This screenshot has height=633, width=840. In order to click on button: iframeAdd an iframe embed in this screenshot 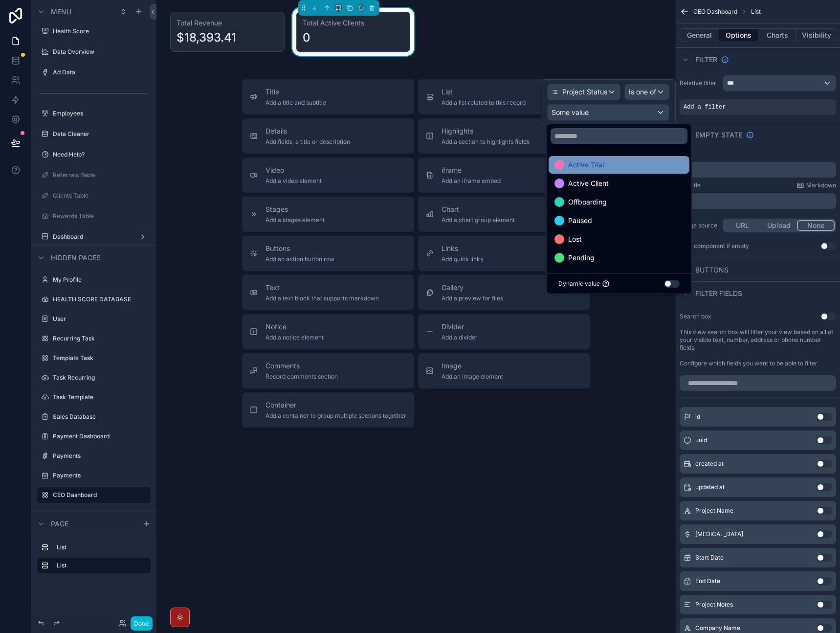, I will do `click(504, 175)`.